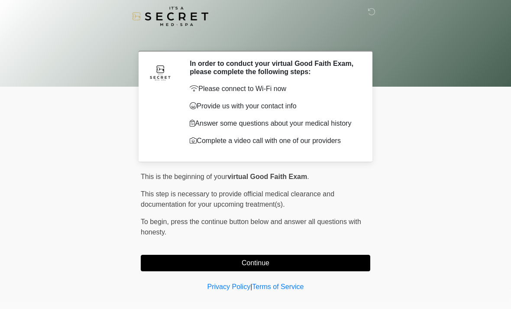  I want to click on p: Please connect to Wi-Fi now, so click(273, 89).